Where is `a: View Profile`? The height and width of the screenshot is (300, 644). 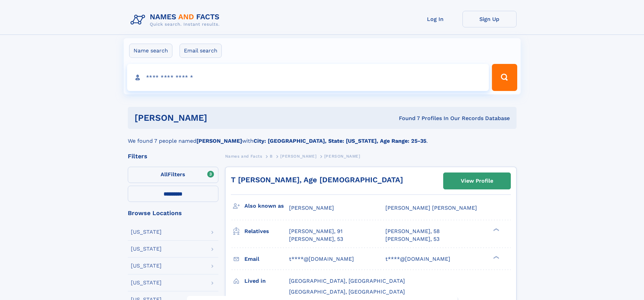
a: View Profile is located at coordinates (477, 181).